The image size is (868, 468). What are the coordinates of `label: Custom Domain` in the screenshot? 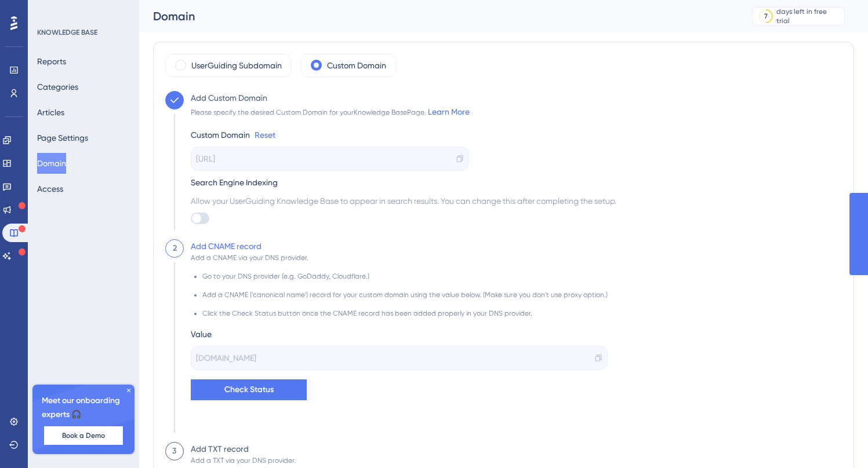 It's located at (356, 66).